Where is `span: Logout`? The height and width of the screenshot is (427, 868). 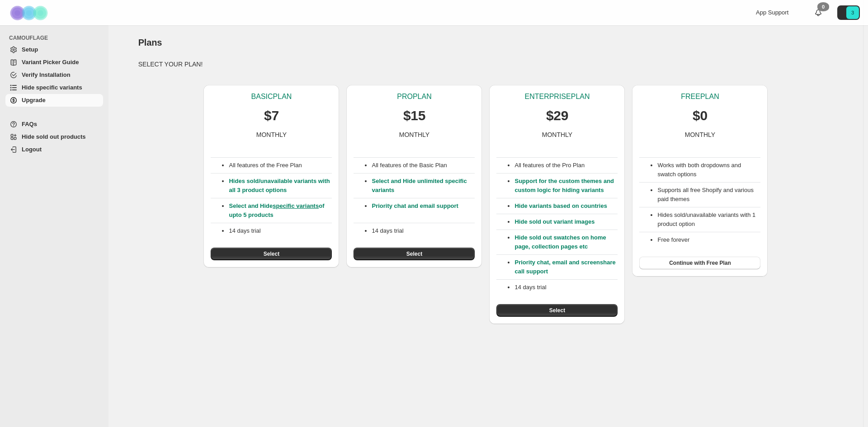 span: Logout is located at coordinates (31, 149).